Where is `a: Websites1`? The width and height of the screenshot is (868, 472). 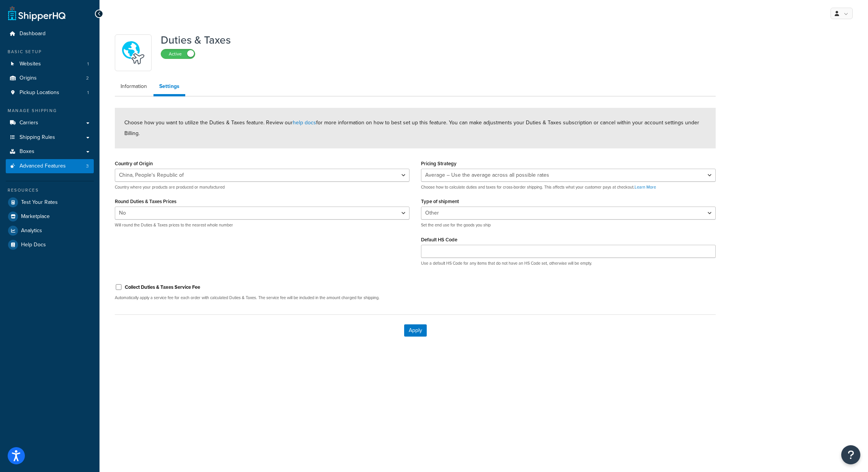
a: Websites1 is located at coordinates (50, 63).